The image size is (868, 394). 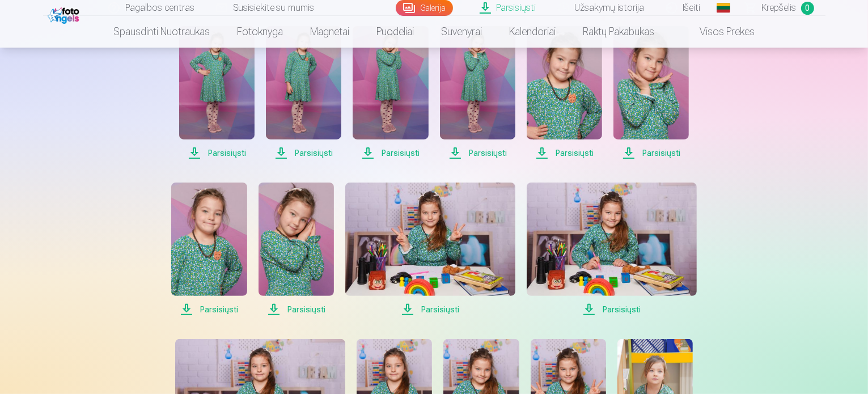 What do you see at coordinates (780, 8) in the screenshot?
I see `span: Krepšelis` at bounding box center [780, 8].